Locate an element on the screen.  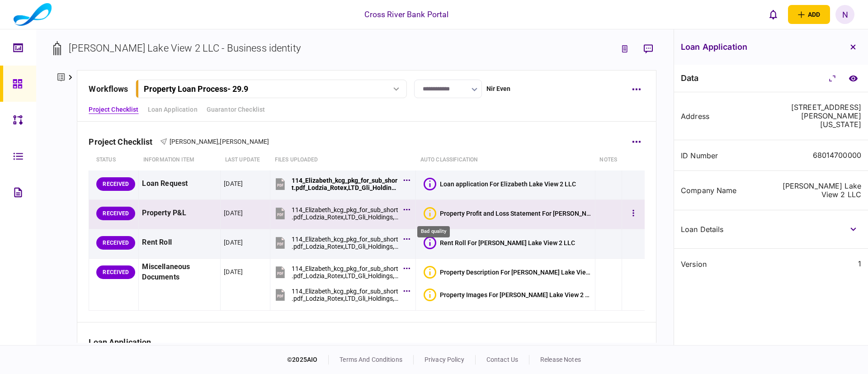
a: contact us is located at coordinates (502, 359).